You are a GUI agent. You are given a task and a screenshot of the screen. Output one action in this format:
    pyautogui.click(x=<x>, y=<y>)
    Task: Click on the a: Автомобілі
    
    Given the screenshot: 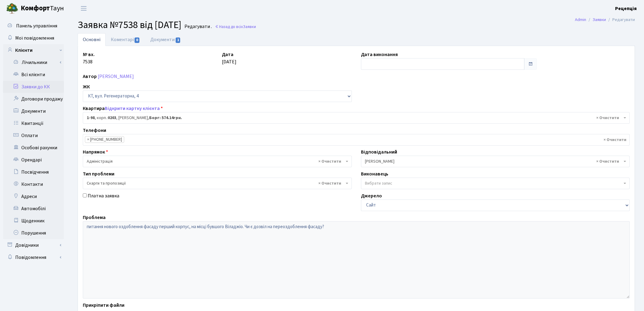 What is the action you would take?
    pyautogui.click(x=34, y=209)
    